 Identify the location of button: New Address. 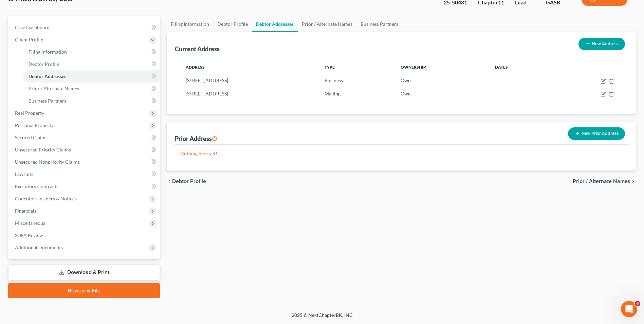
(602, 44).